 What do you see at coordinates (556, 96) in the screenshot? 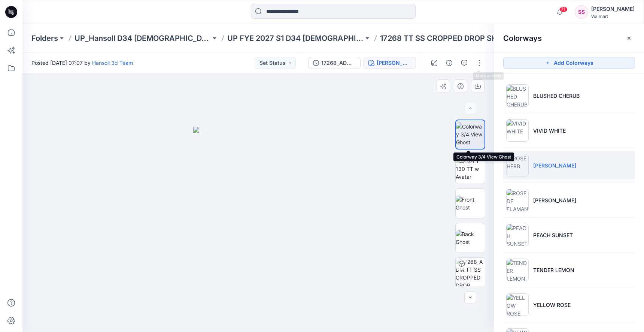
I see `p: BLUSHED CHERUB` at bounding box center [556, 96].